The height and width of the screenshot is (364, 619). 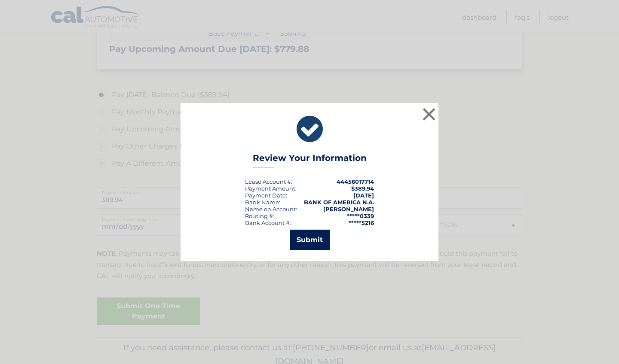 What do you see at coordinates (262, 202) in the screenshot?
I see `div: Bank Name:` at bounding box center [262, 202].